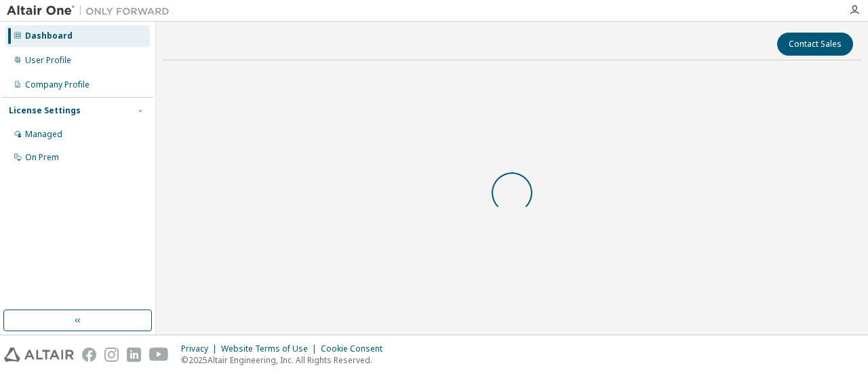  Describe the element at coordinates (112, 354) in the screenshot. I see `img: instagram.svg` at that location.